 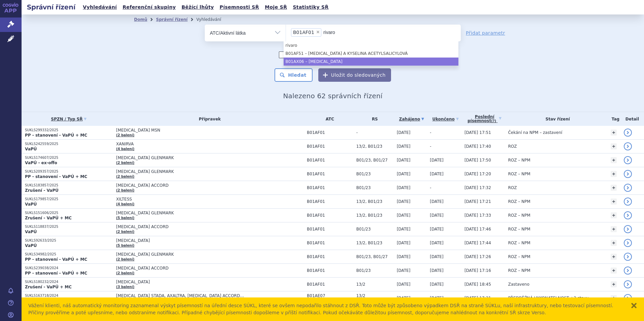 I want to click on a: Přidat parametr, so click(x=485, y=33).